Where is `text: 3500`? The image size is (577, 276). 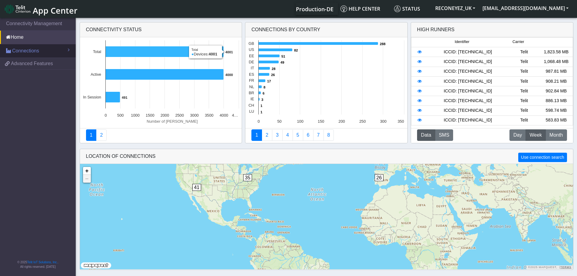
text: 3500 is located at coordinates (209, 115).